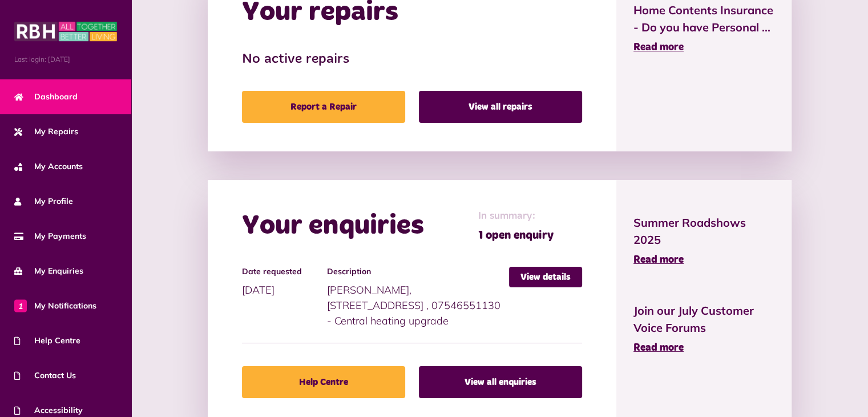 The width and height of the screenshot is (868, 417). What do you see at coordinates (45, 375) in the screenshot?
I see `span: Contact Us` at bounding box center [45, 375].